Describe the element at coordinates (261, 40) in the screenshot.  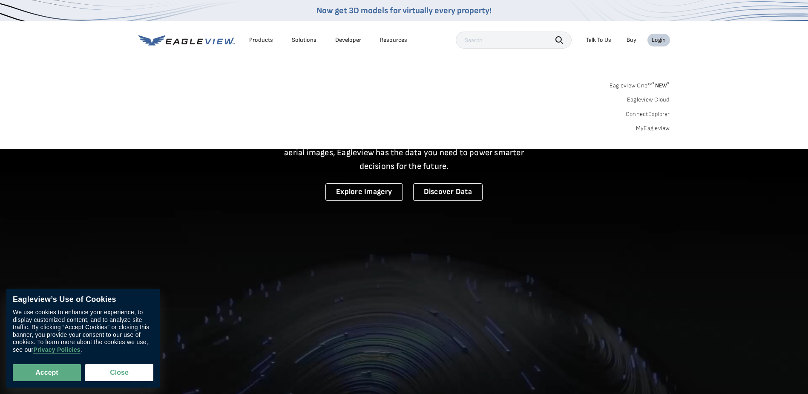
I see `div: Products` at that location.